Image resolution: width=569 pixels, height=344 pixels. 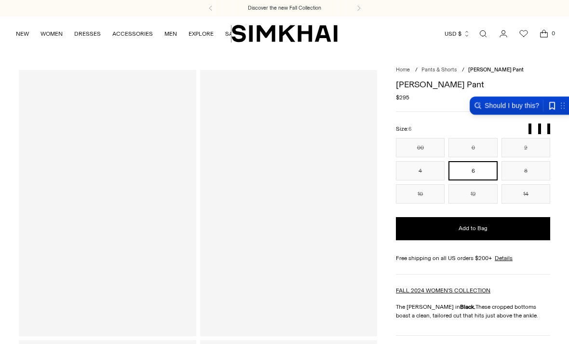 I want to click on a: DRESSES, so click(x=87, y=34).